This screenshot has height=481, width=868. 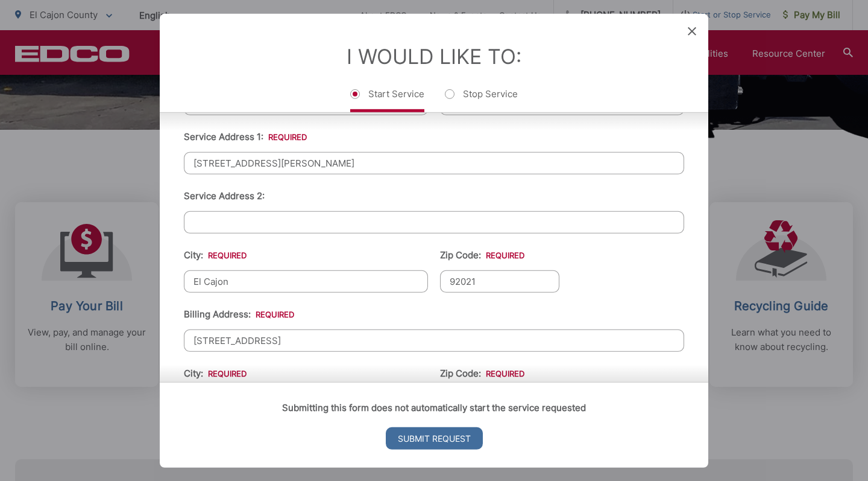 What do you see at coordinates (224, 196) in the screenshot?
I see `label: Service Address 2:` at bounding box center [224, 196].